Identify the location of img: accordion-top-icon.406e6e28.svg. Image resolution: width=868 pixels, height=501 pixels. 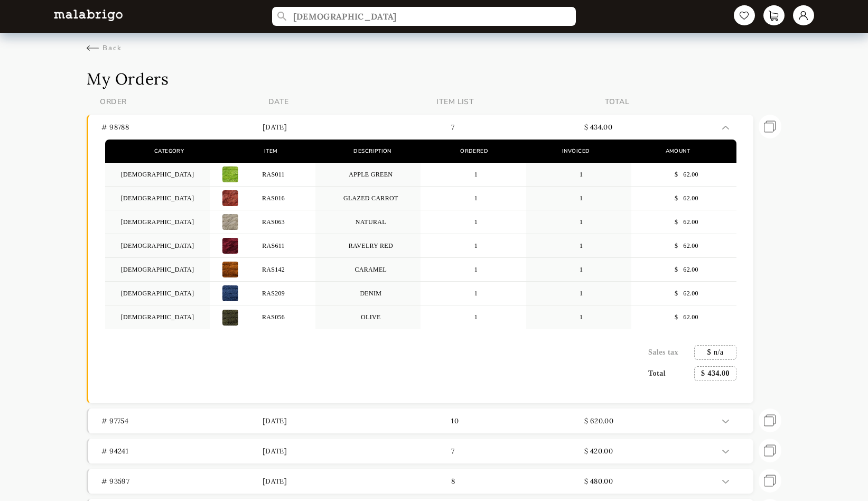
(725, 128).